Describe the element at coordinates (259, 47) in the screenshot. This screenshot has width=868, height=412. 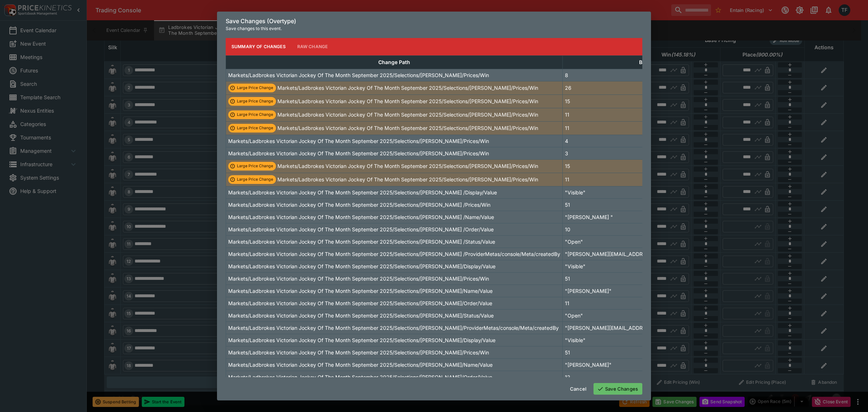
I see `button: Summary of Changes` at that location.